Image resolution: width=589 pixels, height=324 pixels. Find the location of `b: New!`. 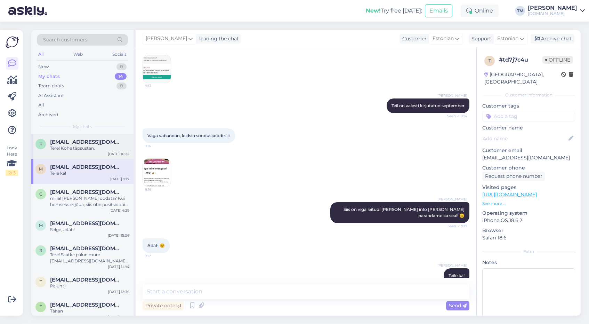

b: New! is located at coordinates (373, 10).